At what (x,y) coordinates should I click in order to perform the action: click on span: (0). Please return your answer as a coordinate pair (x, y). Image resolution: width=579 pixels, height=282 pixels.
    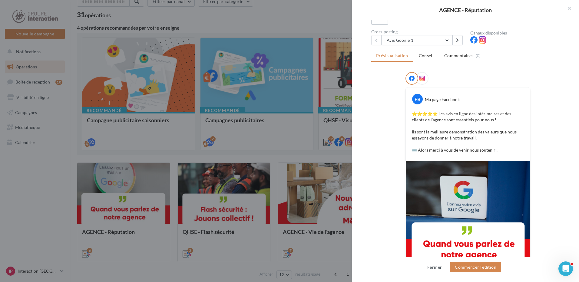
    Looking at the image, I should click on (478, 56).